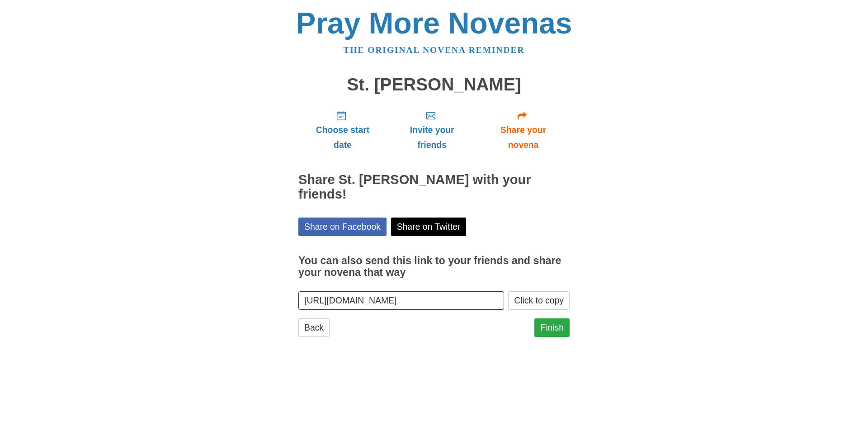 Image resolution: width=868 pixels, height=431 pixels. What do you see at coordinates (432, 130) in the screenshot?
I see `a: Invite your friends` at bounding box center [432, 130].